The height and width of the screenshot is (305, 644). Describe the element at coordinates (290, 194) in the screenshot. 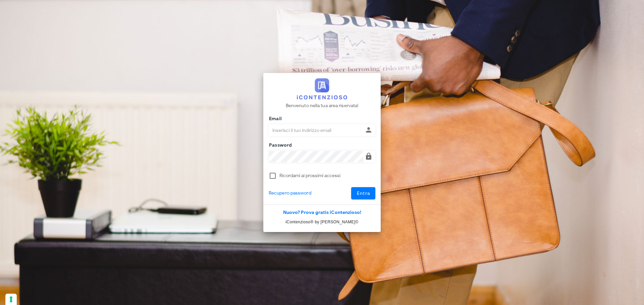

I see `a: Recupero password` at that location.